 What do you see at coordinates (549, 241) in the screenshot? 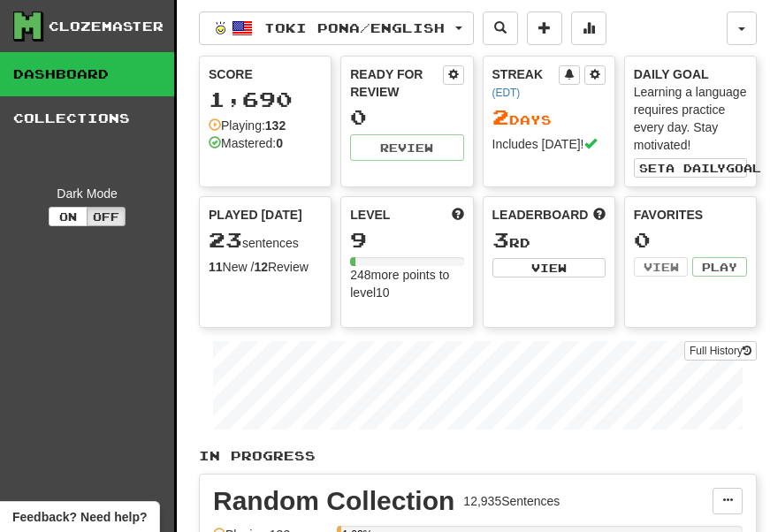
I see `div: rd` at bounding box center [549, 241].